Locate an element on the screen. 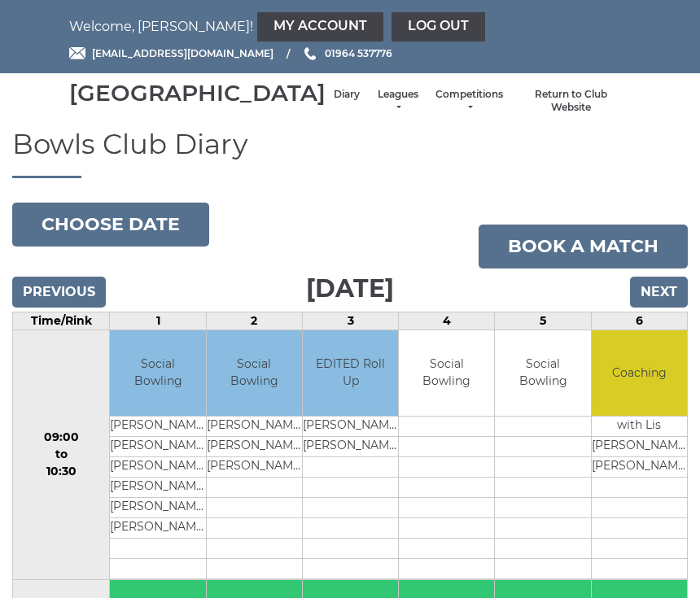 The height and width of the screenshot is (598, 700). td: 09:00 to 10:30 is located at coordinates (61, 455).